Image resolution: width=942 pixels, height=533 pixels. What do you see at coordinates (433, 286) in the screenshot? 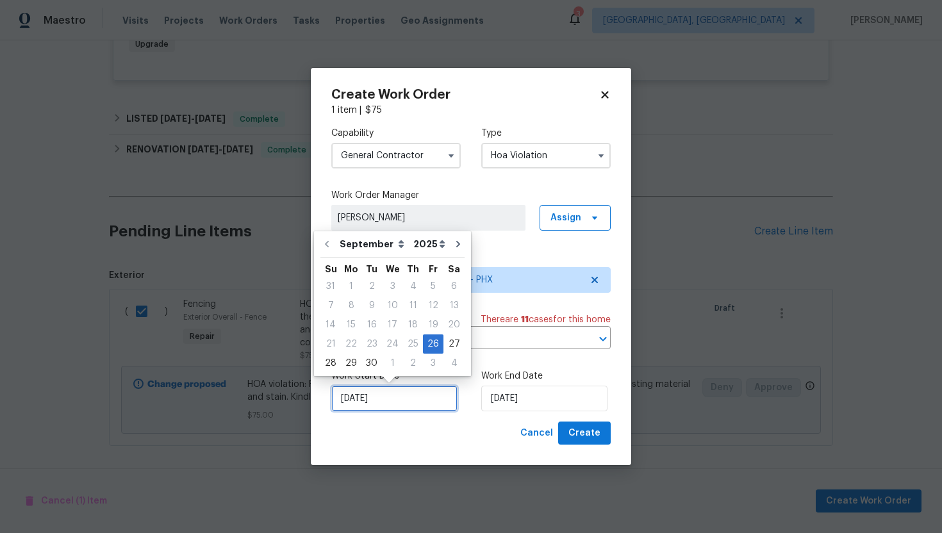
I see `div: Fri Sep 05 2025` at bounding box center [433, 286].